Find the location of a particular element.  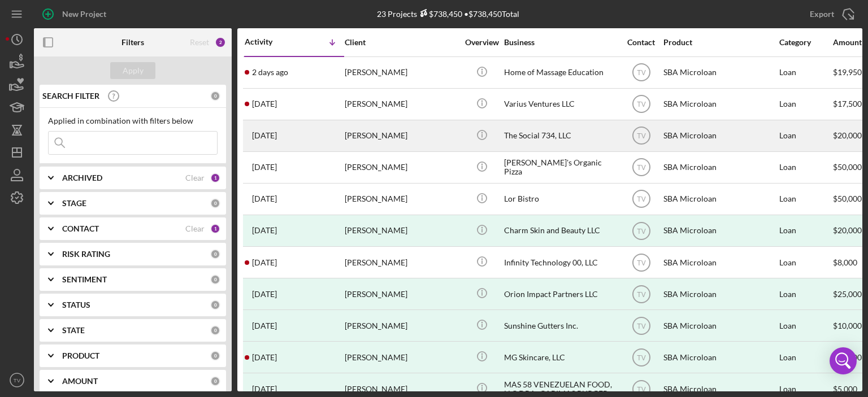

div: Varius Ventures LLC is located at coordinates (561, 104).